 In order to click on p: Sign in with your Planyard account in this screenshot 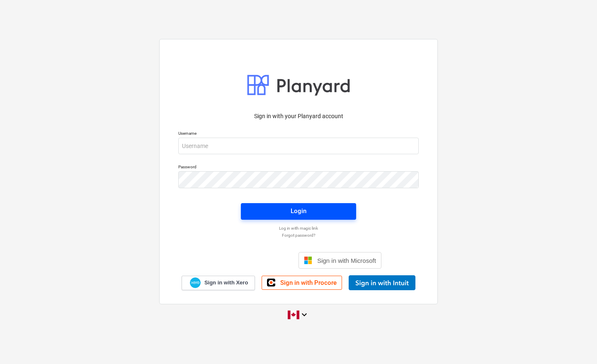, I will do `click(299, 116)`.